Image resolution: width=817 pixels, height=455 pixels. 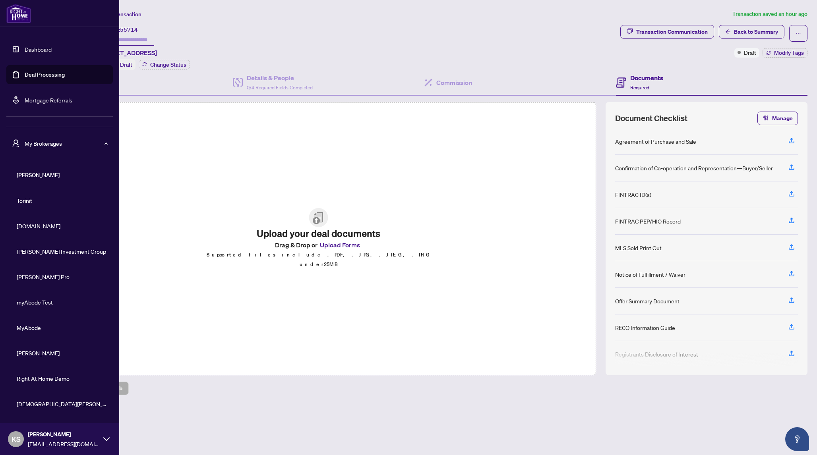 What do you see at coordinates (164, 65) in the screenshot?
I see `button: Change Status` at bounding box center [164, 65].